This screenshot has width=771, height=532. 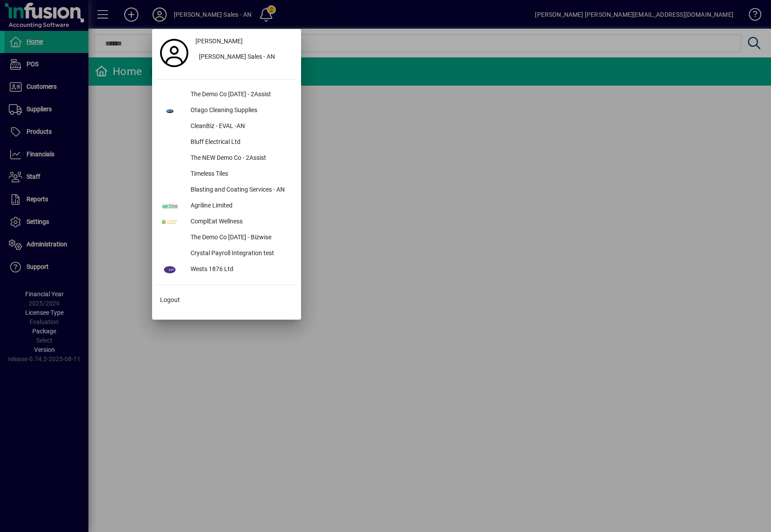 I want to click on div: Wests 1876 Ltd, so click(x=240, y=270).